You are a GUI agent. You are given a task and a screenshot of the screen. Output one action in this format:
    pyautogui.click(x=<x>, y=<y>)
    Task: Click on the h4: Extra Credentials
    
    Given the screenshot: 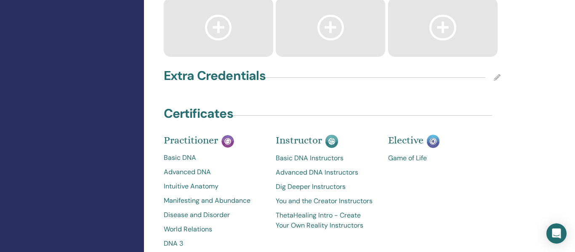 What is the action you would take?
    pyautogui.click(x=215, y=76)
    